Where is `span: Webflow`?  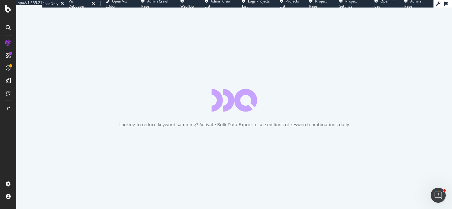
span: Webflow is located at coordinates (187, 6).